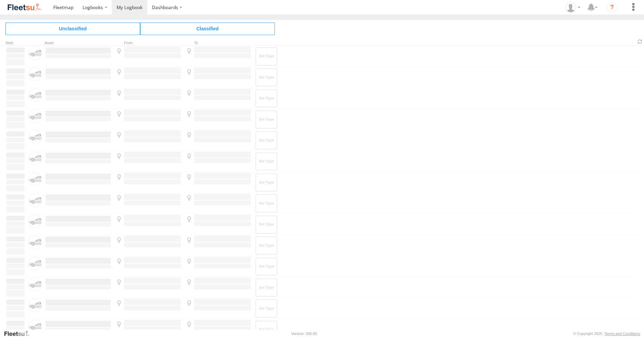 The width and height of the screenshot is (644, 337). Describe the element at coordinates (148, 43) in the screenshot. I see `div: From` at that location.